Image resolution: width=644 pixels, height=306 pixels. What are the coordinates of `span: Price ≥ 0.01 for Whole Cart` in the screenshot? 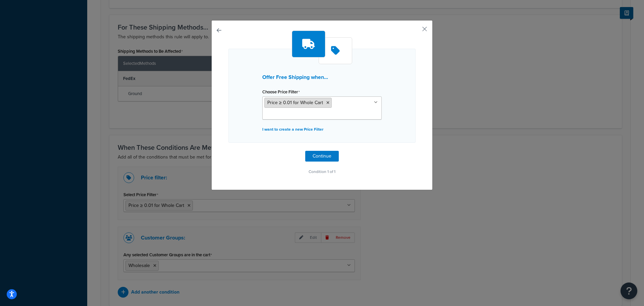 It's located at (295, 103).